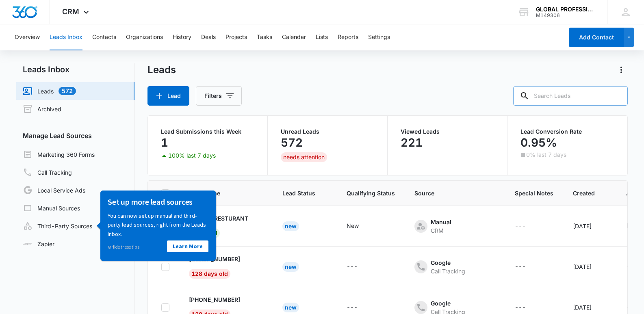  Describe the element at coordinates (571, 96) in the screenshot. I see `input: Search Leads` at that location.